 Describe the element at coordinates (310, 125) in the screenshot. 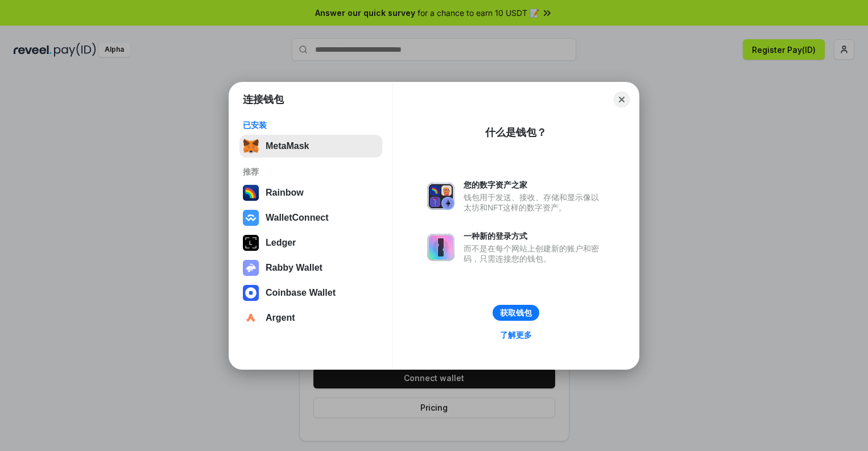

I see `div: 已安装` at that location.